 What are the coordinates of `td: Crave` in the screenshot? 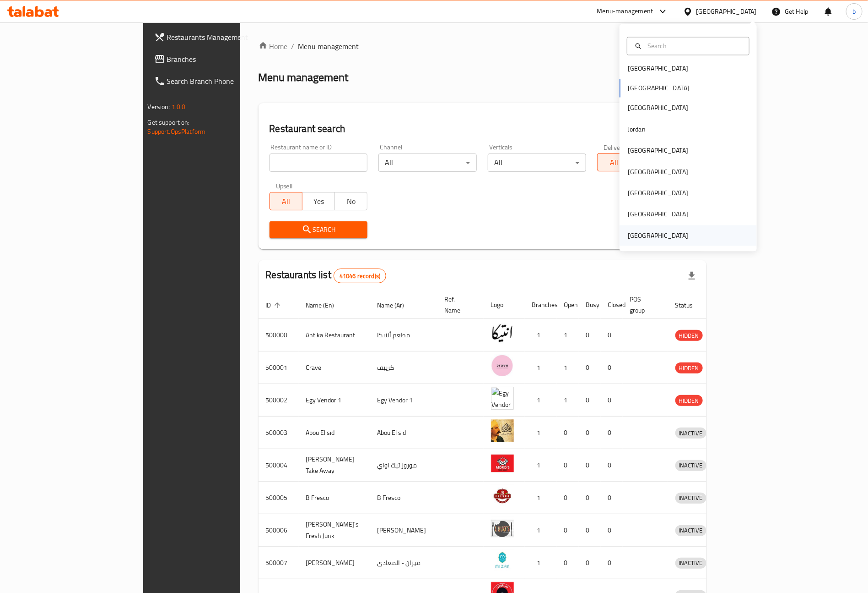 It's located at (334, 367).